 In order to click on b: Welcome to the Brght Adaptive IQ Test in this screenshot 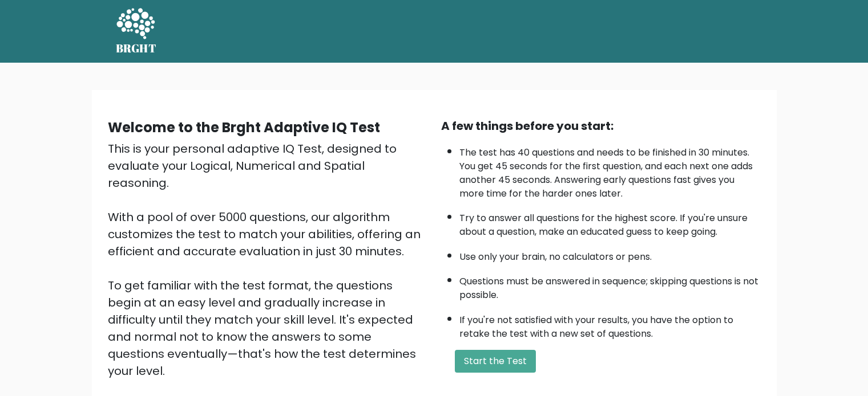, I will do `click(244, 127)`.